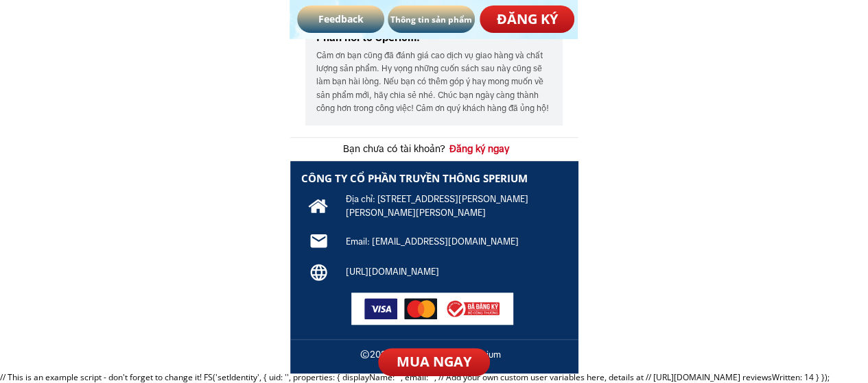 The image size is (868, 383). Describe the element at coordinates (478, 149) in the screenshot. I see `h3: Đăng ký ngay` at that location.